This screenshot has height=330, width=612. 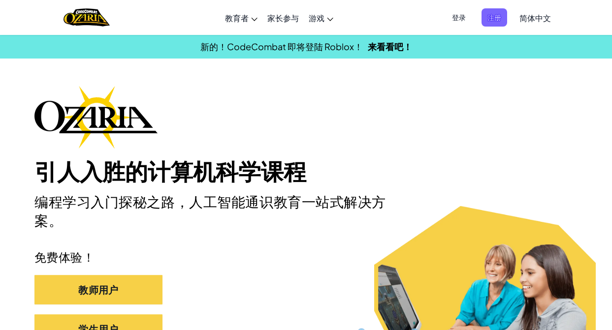 What do you see at coordinates (494, 17) in the screenshot?
I see `button: 注册` at bounding box center [494, 17].